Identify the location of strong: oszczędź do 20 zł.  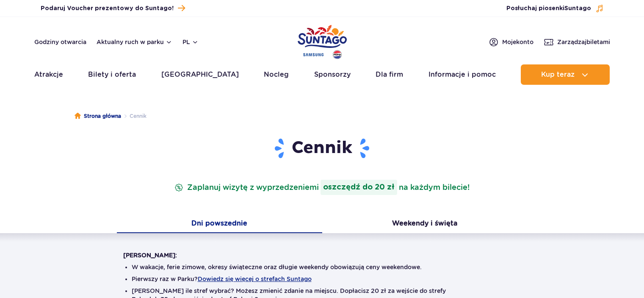
(359, 187).